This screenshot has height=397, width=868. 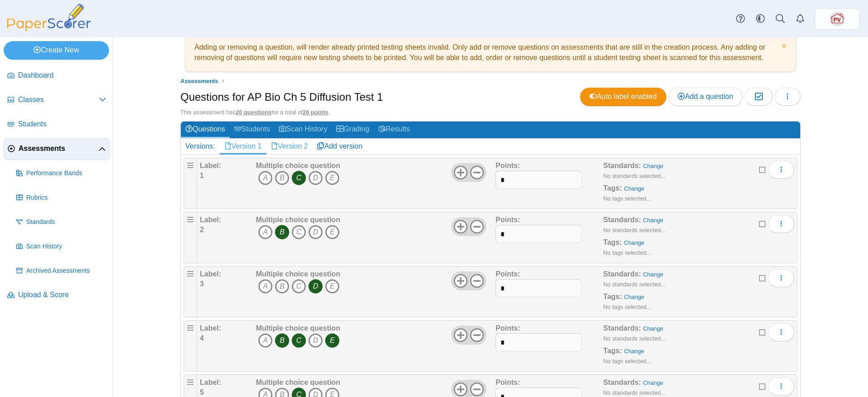 I want to click on a: Add version, so click(x=339, y=147).